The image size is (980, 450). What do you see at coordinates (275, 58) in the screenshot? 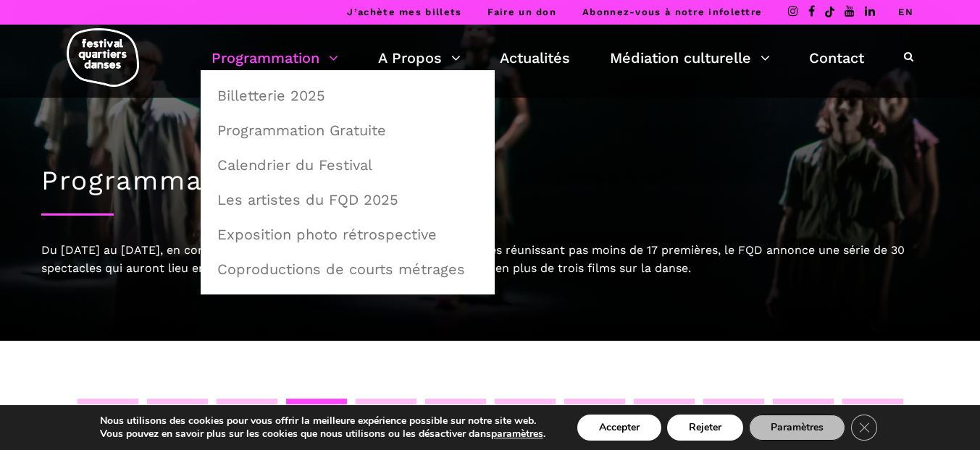
I see `a: Programmation` at bounding box center [275, 58].